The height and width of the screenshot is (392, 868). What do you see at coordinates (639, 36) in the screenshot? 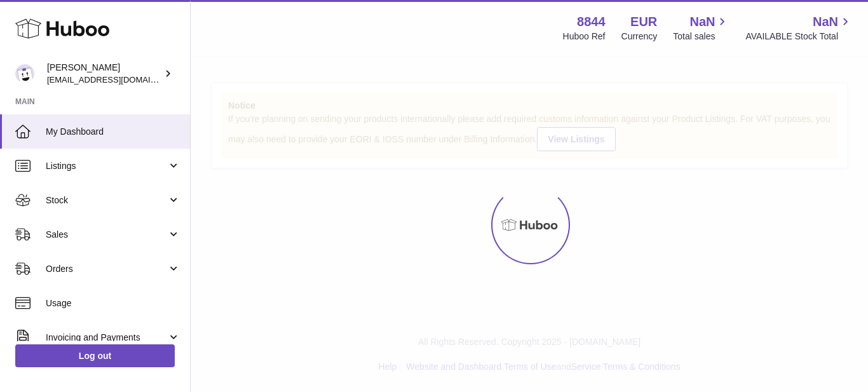
I see `div: Currency` at bounding box center [639, 36].